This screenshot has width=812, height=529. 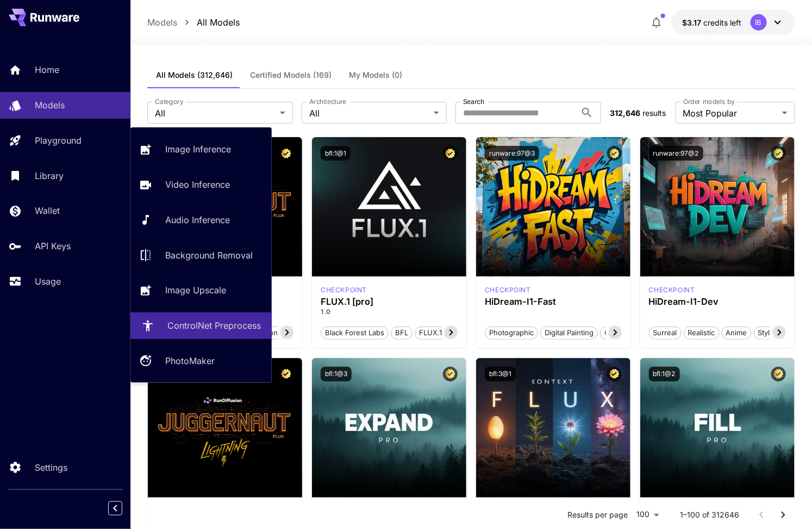 I want to click on a: Image Inference, so click(x=201, y=149).